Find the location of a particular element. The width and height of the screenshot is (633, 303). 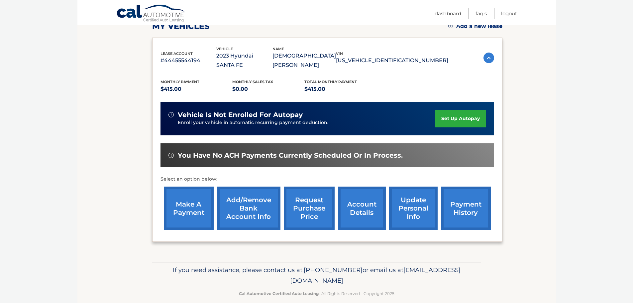

span: You have no ACH payments currently scheduled or in process. is located at coordinates (290, 155).